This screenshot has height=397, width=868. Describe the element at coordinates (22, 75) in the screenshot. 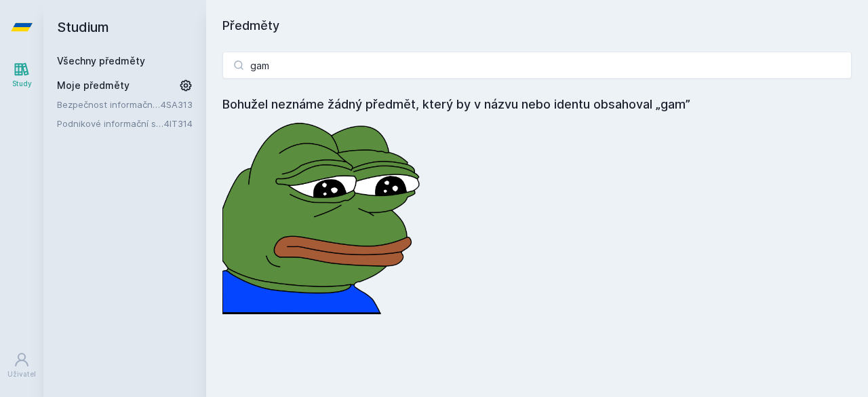

I see `a: Study` at that location.